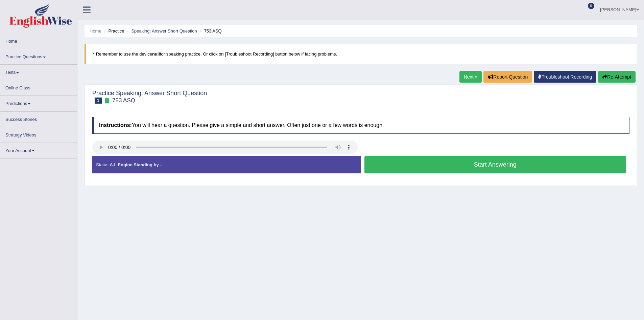  What do you see at coordinates (39, 134) in the screenshot?
I see `a: Strategy Videos` at bounding box center [39, 134].